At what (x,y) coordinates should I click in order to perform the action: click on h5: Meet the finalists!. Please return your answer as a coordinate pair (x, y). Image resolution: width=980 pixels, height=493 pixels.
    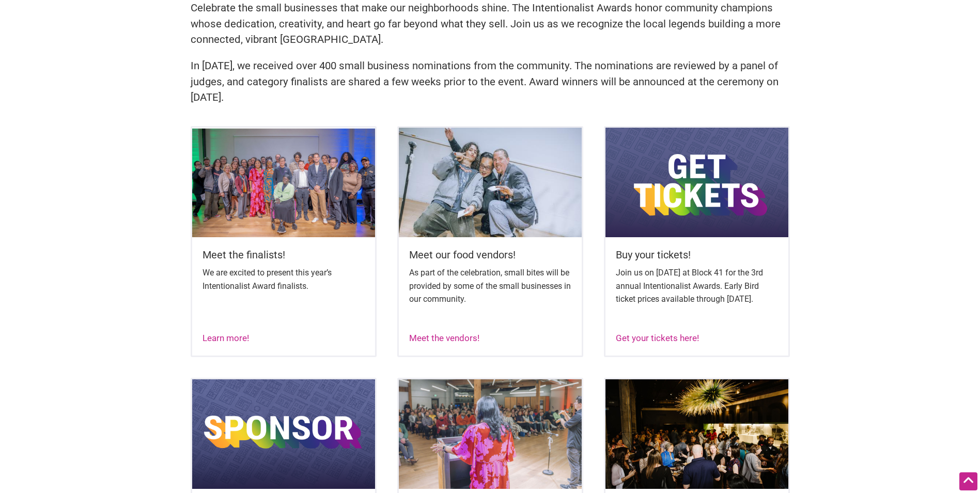
    Looking at the image, I should click on (284, 255).